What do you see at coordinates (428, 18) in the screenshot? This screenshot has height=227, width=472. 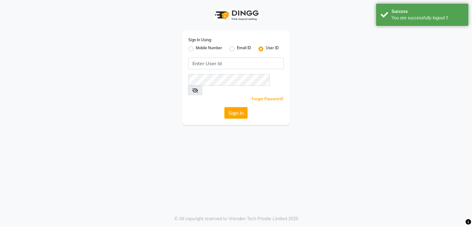 I see `div: You are successfully logout !!` at bounding box center [428, 18].